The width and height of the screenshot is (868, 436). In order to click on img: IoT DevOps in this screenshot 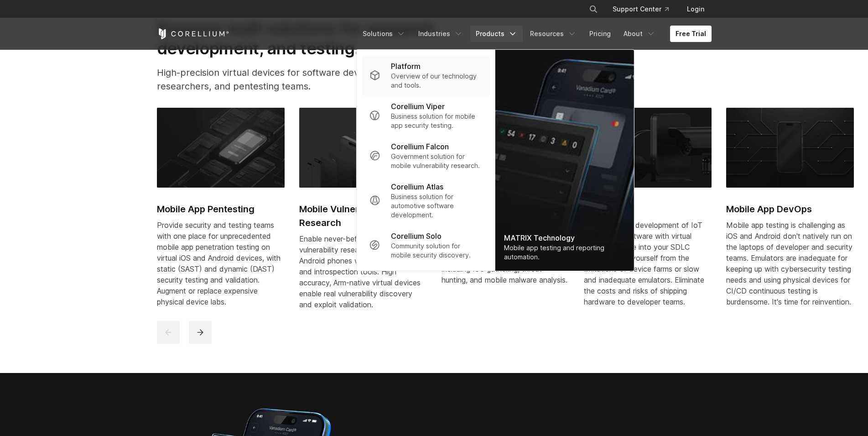, I will do `click(648, 148)`.